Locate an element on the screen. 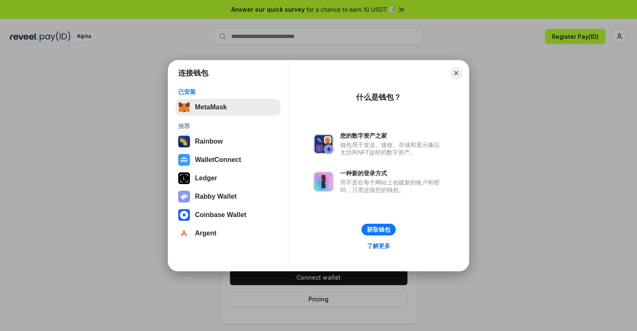 The image size is (637, 331). div: 获取钱包 is located at coordinates (379, 230).